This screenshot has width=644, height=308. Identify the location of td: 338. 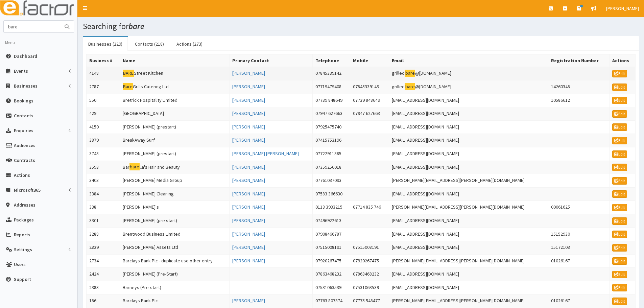
(103, 208).